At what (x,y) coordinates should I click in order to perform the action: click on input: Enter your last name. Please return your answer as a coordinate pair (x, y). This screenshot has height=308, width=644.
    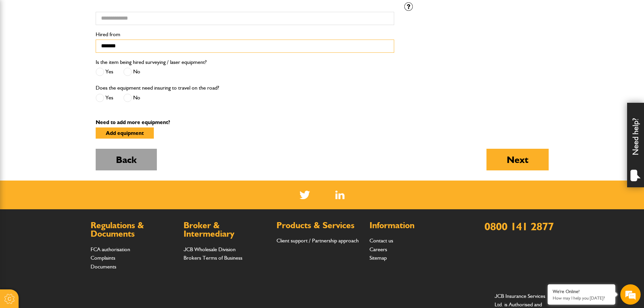
    Looking at the image, I should click on (66, 70).